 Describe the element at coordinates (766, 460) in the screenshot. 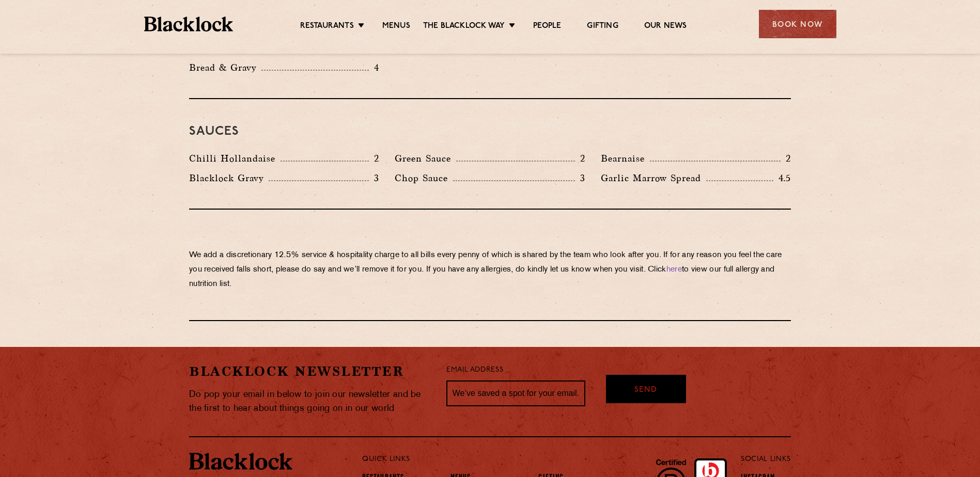

I see `p: Social Links` at that location.